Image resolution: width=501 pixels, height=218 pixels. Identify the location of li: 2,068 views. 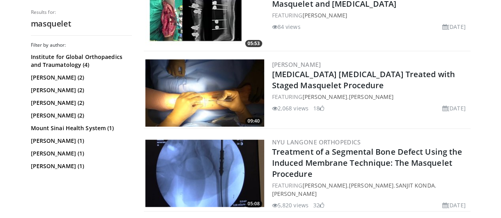
(291, 108).